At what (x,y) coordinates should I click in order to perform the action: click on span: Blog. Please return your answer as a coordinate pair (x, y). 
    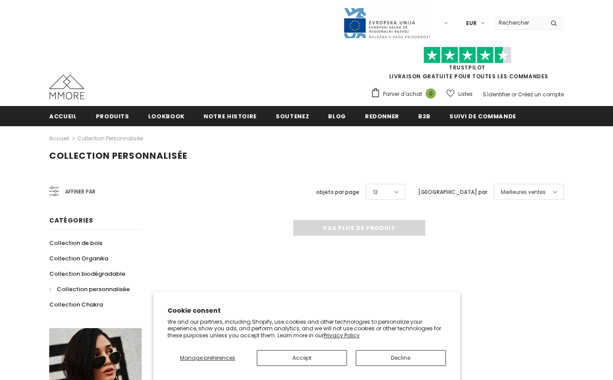
    Looking at the image, I should click on (337, 116).